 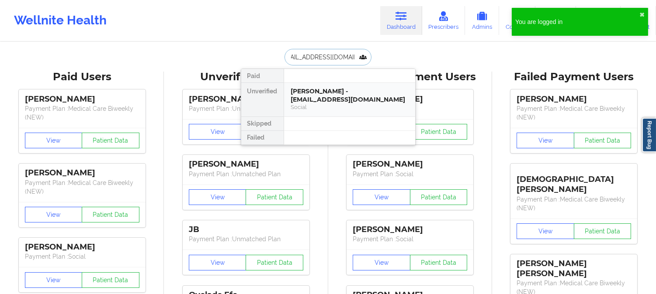 What do you see at coordinates (262, 100) in the screenshot?
I see `div: Unverified` at bounding box center [262, 100].